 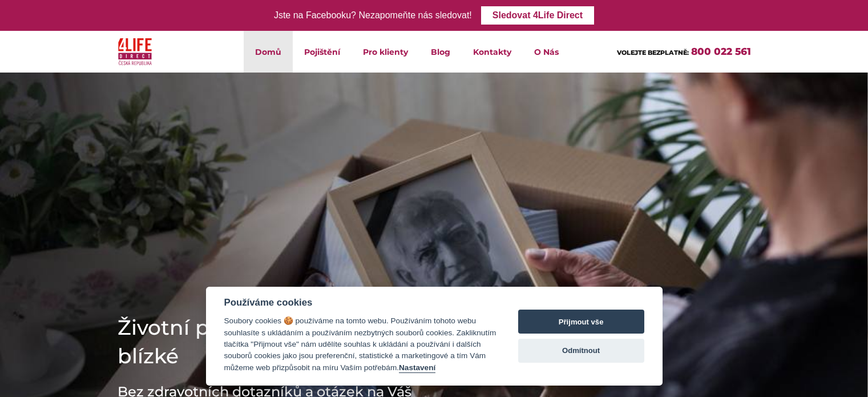 I want to click on div: Jste na Facebooku? Nezapomeňte nás sledovat!, so click(x=372, y=15).